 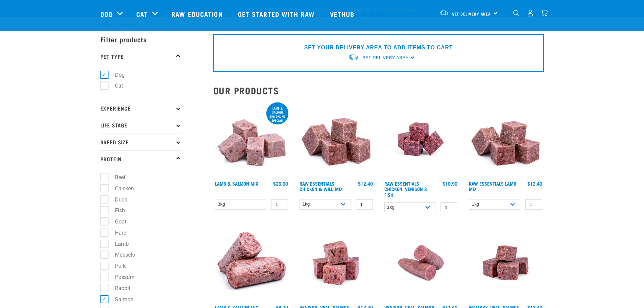 I want to click on a: Get started with Raw, so click(x=277, y=14).